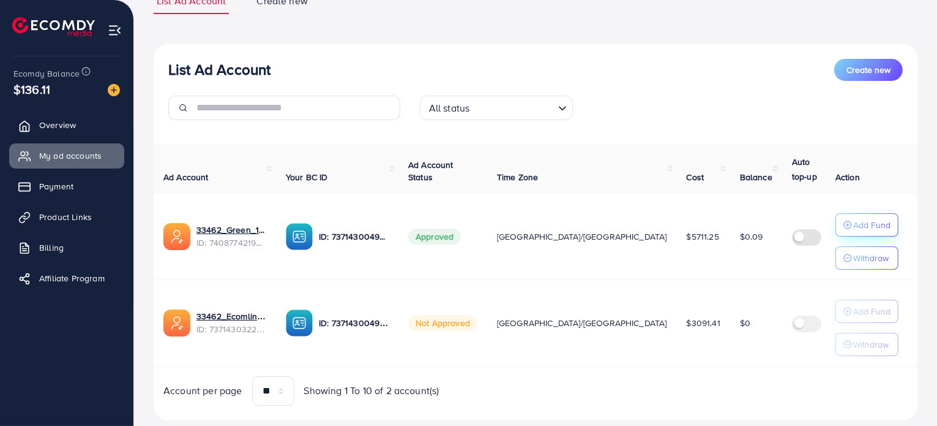 The image size is (937, 426). Describe the element at coordinates (72, 278) in the screenshot. I see `span: Affiliate Program` at that location.